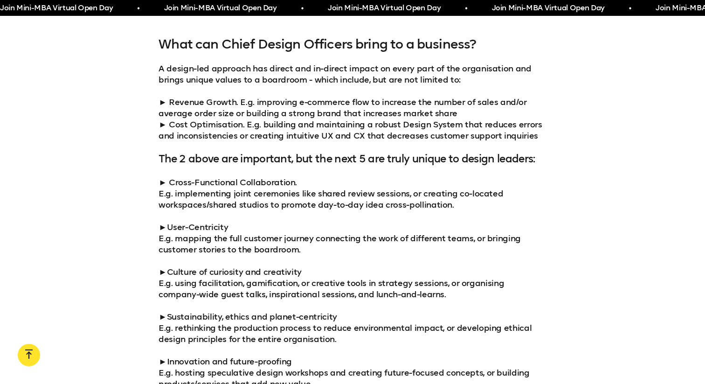  What do you see at coordinates (353, 119) in the screenshot?
I see `p: ► Revenue Growth. E.g. improving e-commerce flow to increase the number of sales and/or average o...` at bounding box center [353, 119].